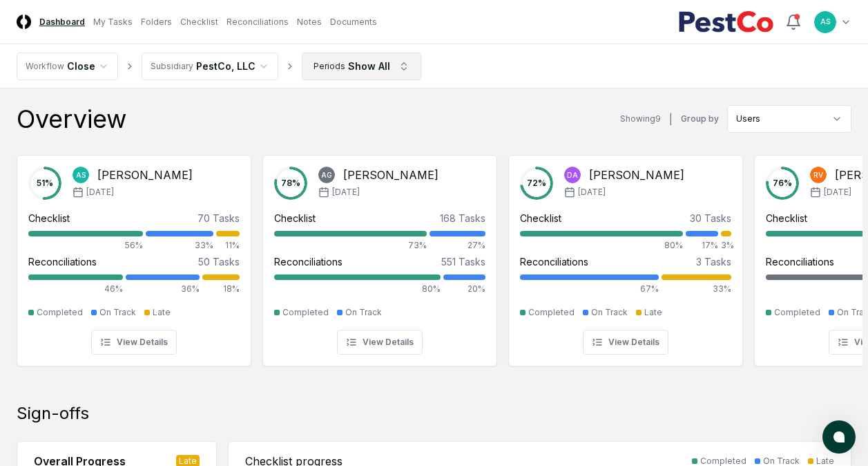  What do you see at coordinates (825, 22) in the screenshot?
I see `button: AS` at bounding box center [825, 22].